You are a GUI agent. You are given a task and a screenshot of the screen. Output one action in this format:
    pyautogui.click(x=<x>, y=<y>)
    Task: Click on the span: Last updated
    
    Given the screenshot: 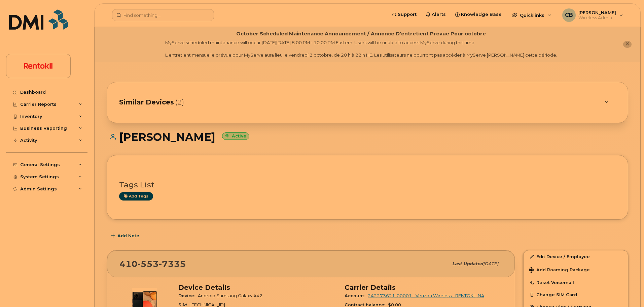 What is the action you would take?
    pyautogui.click(x=468, y=264)
    